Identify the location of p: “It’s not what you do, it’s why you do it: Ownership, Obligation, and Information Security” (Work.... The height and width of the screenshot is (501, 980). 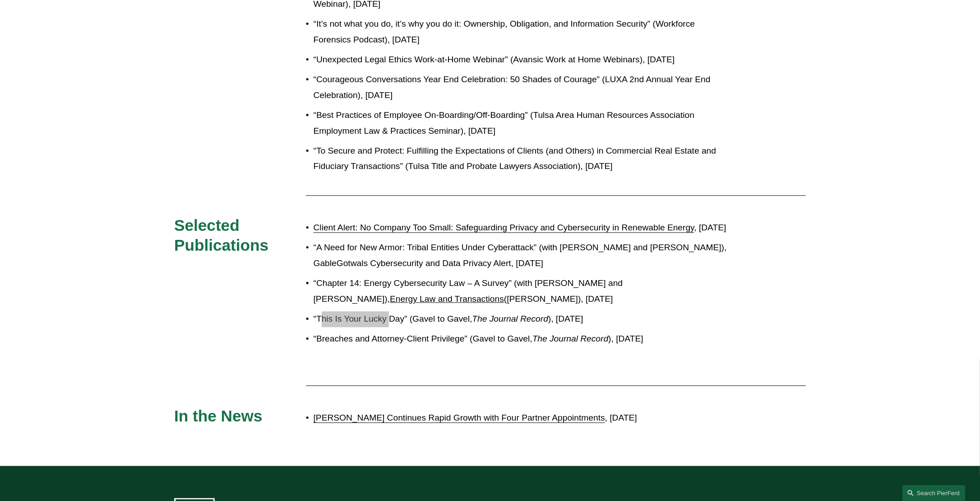
(520, 32).